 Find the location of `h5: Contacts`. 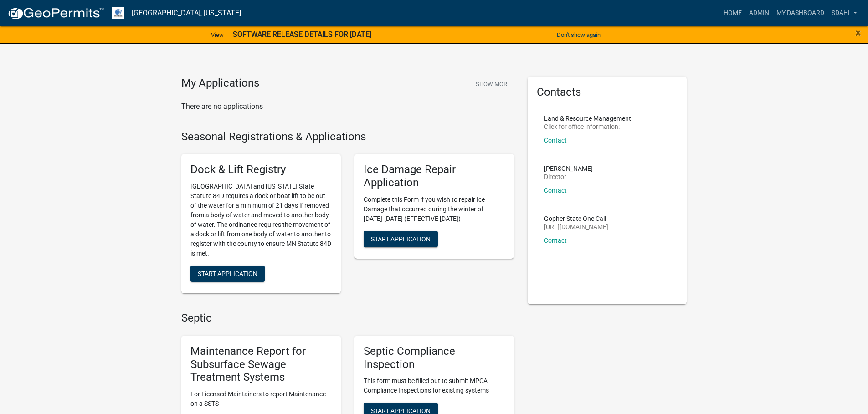

h5: Contacts is located at coordinates (607, 92).